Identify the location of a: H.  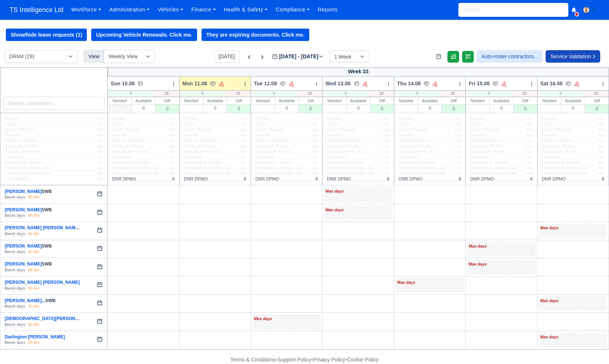
(228, 190).